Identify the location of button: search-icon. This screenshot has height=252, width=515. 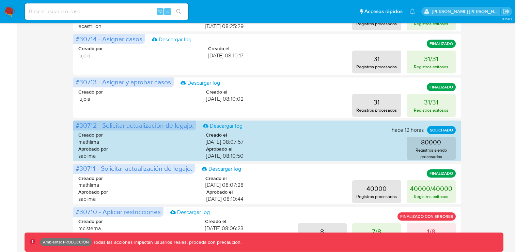
(179, 12).